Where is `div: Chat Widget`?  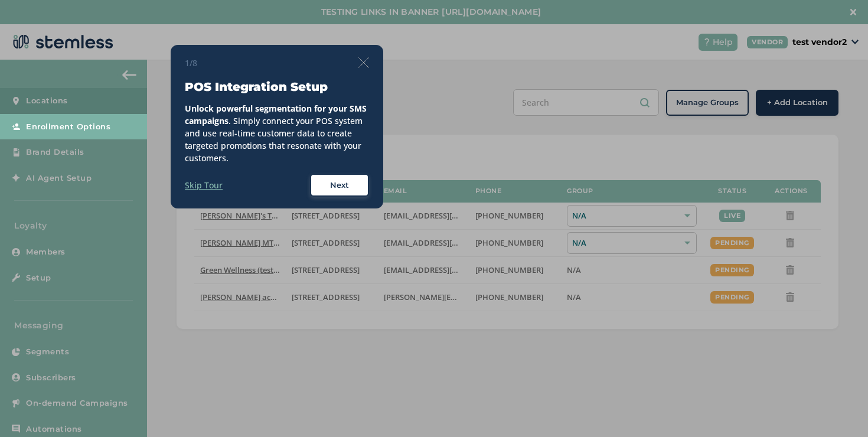
div: Chat Widget is located at coordinates (838, 408).